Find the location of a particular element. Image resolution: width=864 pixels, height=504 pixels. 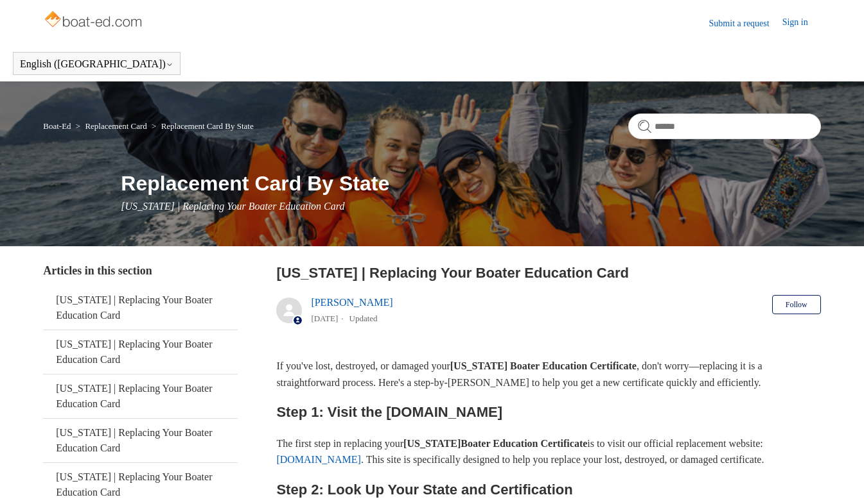

span: Articles in this section is located at coordinates (97, 271).